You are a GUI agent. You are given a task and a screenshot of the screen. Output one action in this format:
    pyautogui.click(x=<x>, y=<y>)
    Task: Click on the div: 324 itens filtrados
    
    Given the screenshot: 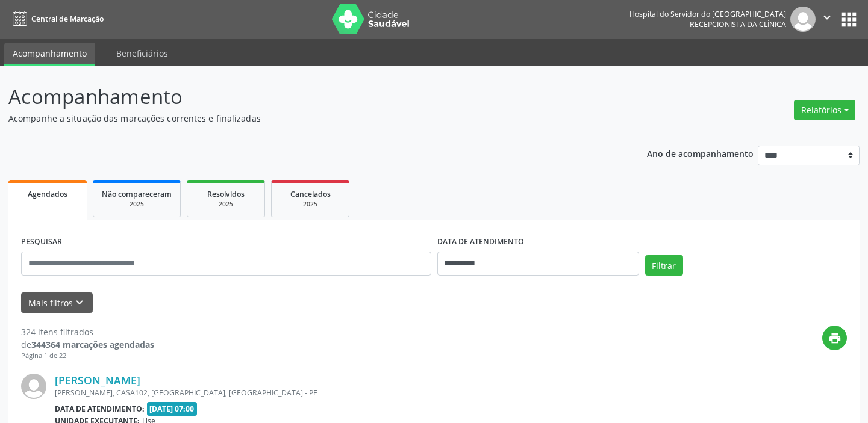 What is the action you would take?
    pyautogui.click(x=87, y=331)
    